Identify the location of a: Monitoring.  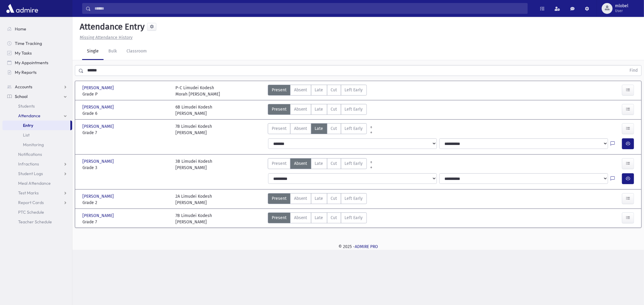
(37, 145).